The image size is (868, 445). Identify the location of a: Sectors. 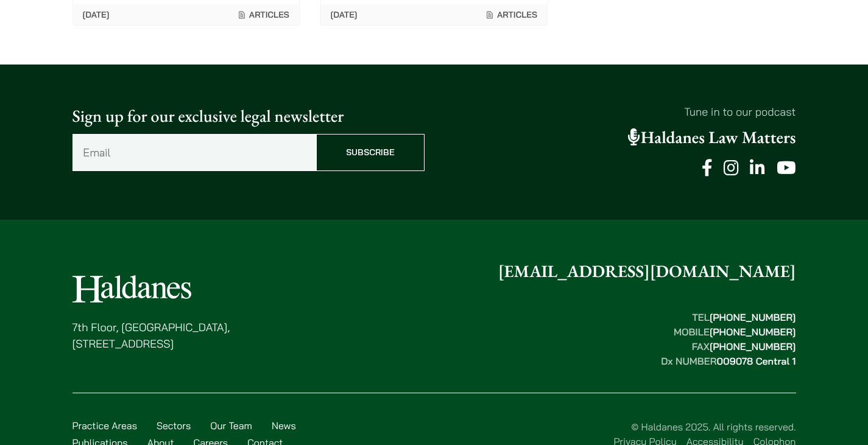
(174, 425).